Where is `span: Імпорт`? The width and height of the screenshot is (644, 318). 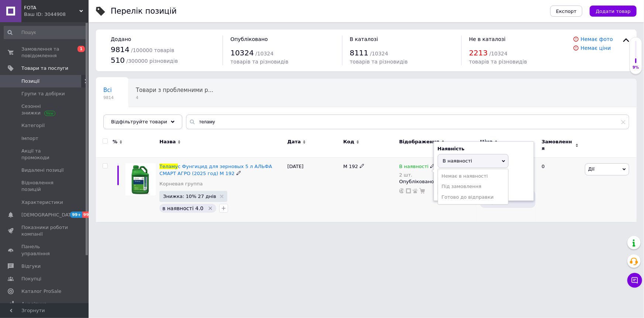 span: Імпорт is located at coordinates (30, 138).